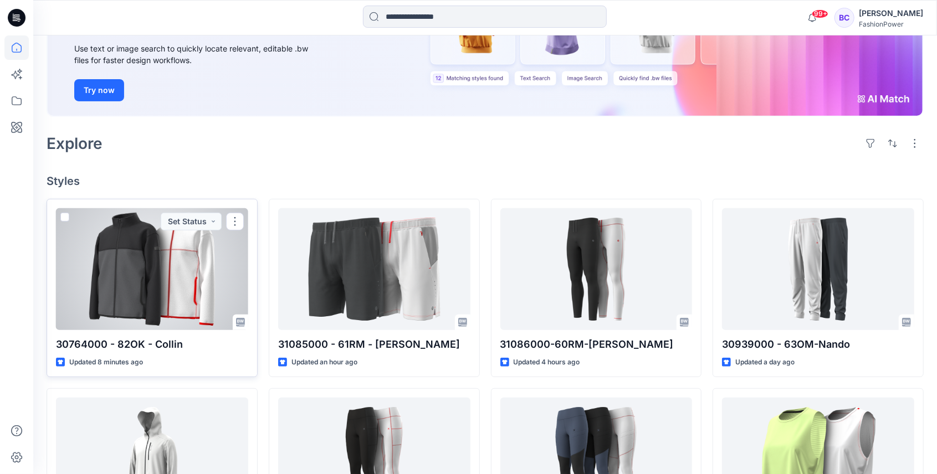 The image size is (937, 474). What do you see at coordinates (258, 24) in the screenshot?
I see `span: AI Match` at bounding box center [258, 24].